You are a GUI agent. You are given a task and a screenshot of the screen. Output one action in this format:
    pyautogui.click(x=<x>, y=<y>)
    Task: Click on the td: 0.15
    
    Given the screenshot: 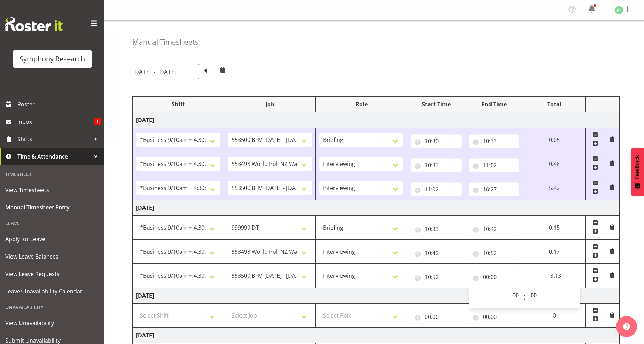 What is the action you would take?
    pyautogui.click(x=554, y=228)
    